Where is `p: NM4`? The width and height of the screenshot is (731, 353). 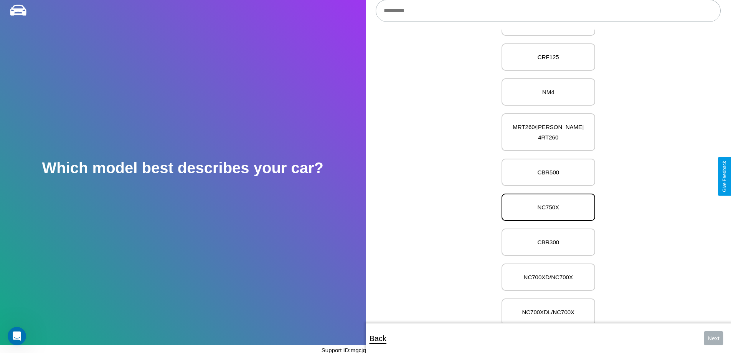 p: NM4 is located at coordinates (548, 92).